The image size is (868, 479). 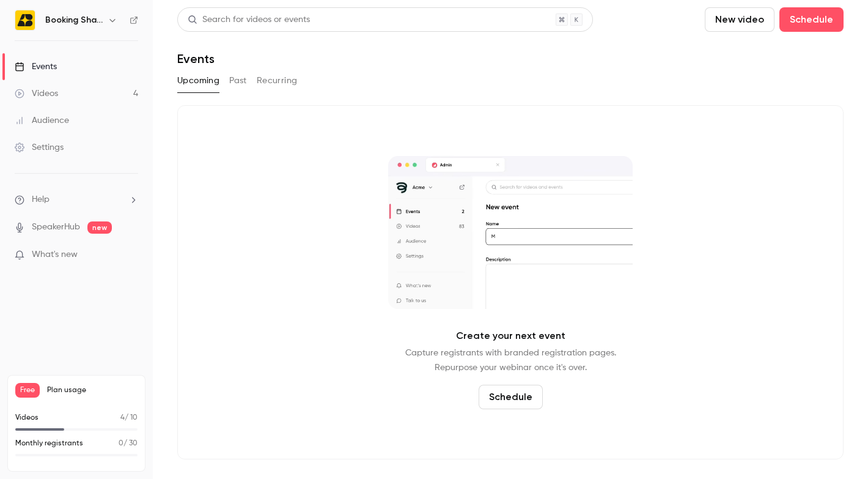 I want to click on div: Events, so click(x=35, y=67).